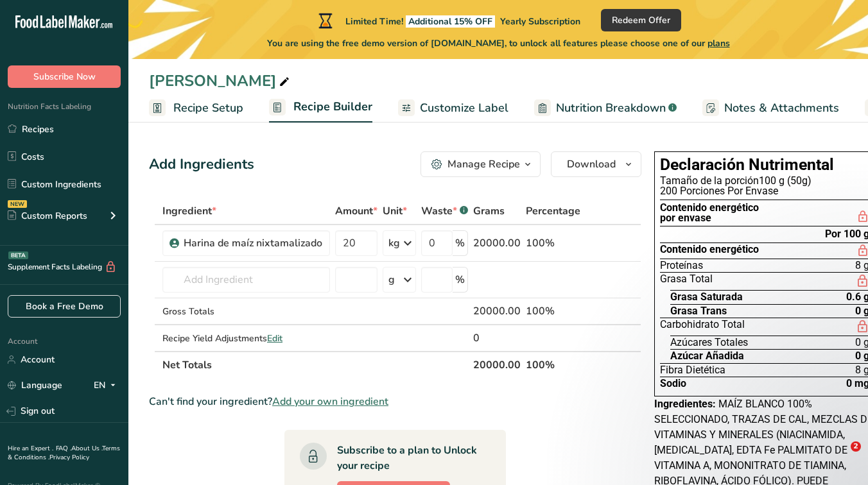 Image resolution: width=868 pixels, height=485 pixels. I want to click on a: FAQ ., so click(64, 448).